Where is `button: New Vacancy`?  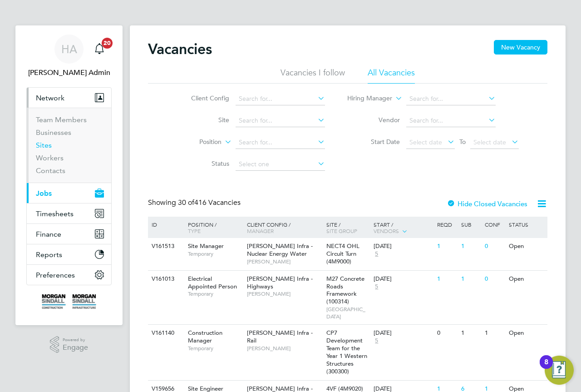
button: New Vacancy is located at coordinates (521, 47).